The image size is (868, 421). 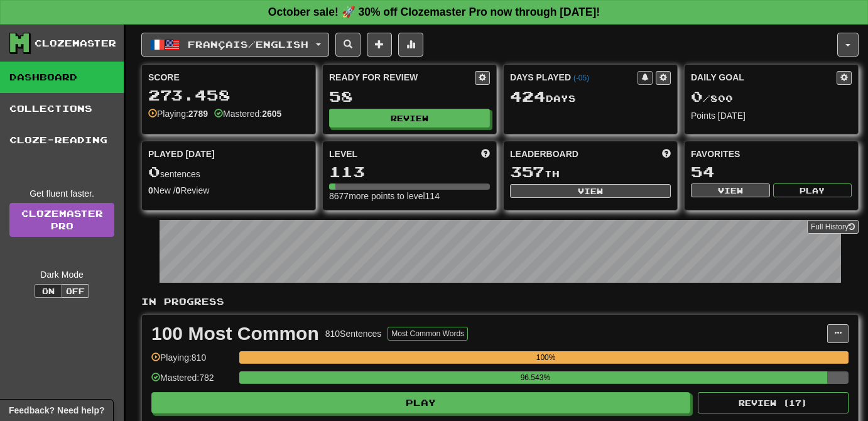 What do you see at coordinates (832, 227) in the screenshot?
I see `button: Full History` at bounding box center [832, 227].